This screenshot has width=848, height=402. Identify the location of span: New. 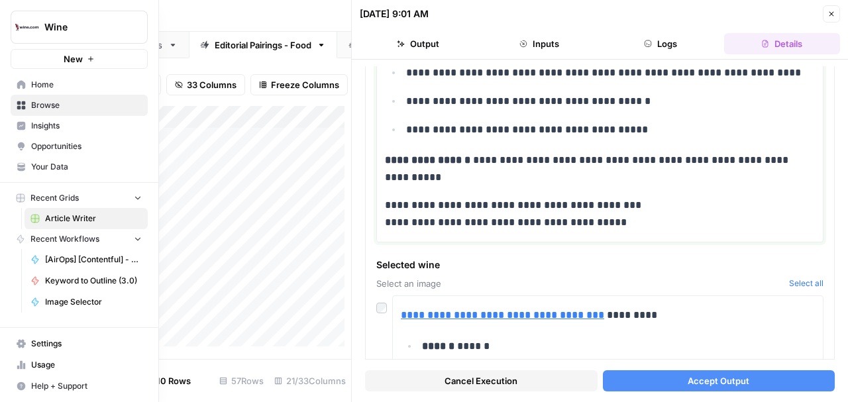
(73, 59).